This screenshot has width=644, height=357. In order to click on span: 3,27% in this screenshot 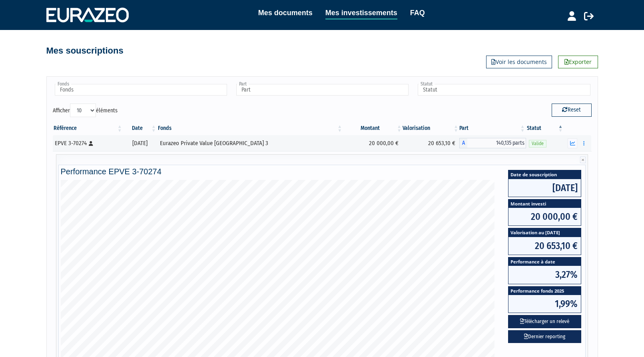, I will do `click(544, 274)`.